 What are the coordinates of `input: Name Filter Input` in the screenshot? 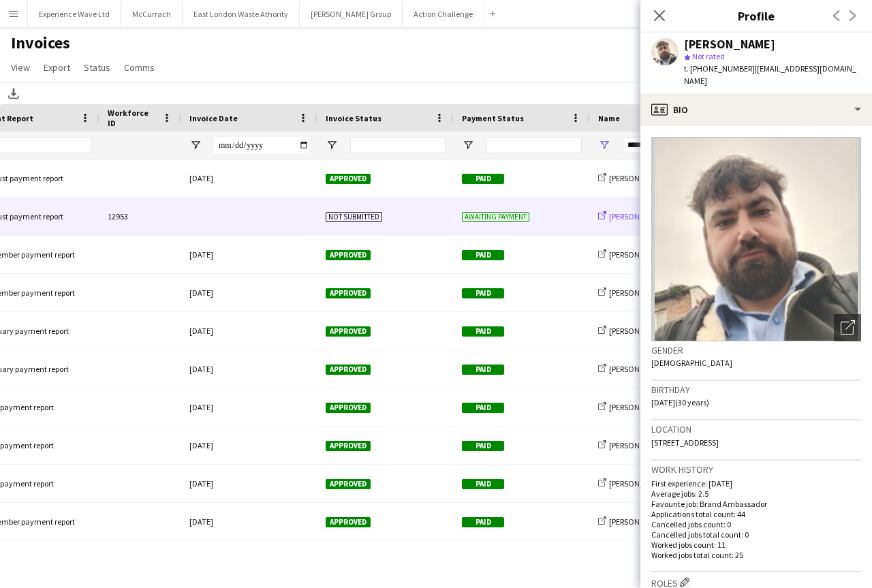 It's located at (670, 145).